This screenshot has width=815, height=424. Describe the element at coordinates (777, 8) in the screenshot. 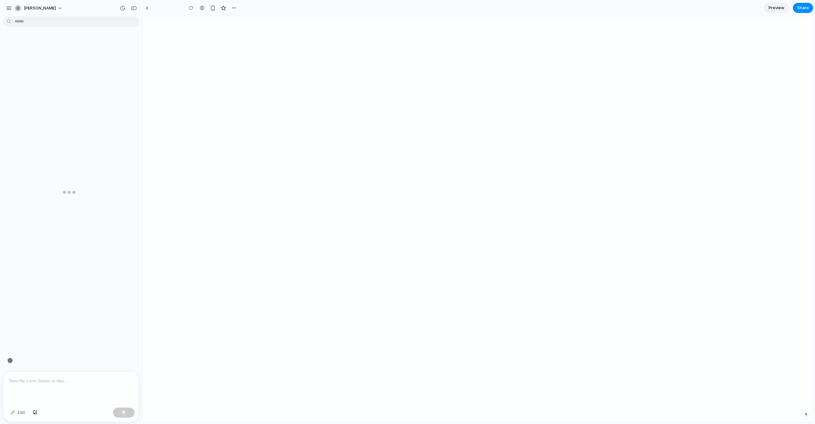

I see `a: Preview` at that location.